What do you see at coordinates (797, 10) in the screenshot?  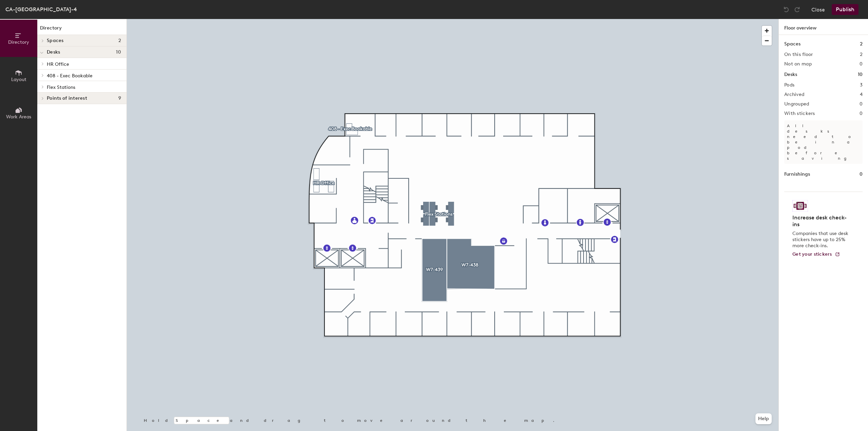 I see `img: Redo` at bounding box center [797, 10].